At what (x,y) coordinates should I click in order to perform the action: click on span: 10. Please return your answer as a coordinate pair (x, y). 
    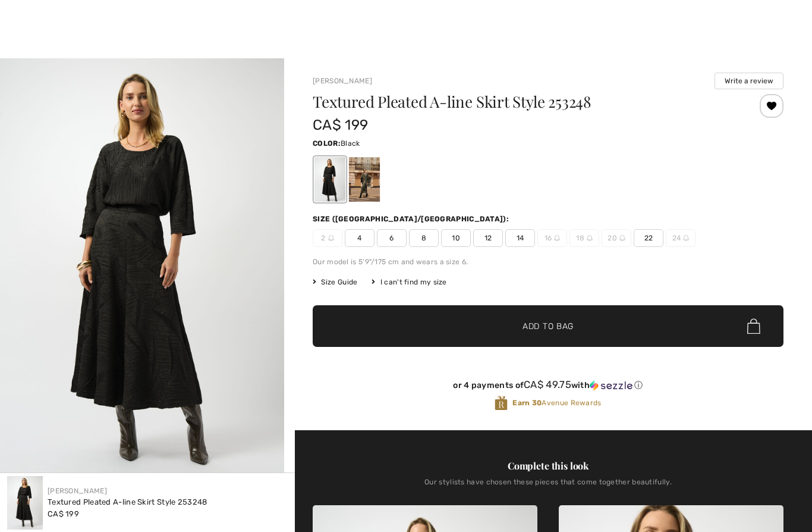
    Looking at the image, I should click on (456, 238).